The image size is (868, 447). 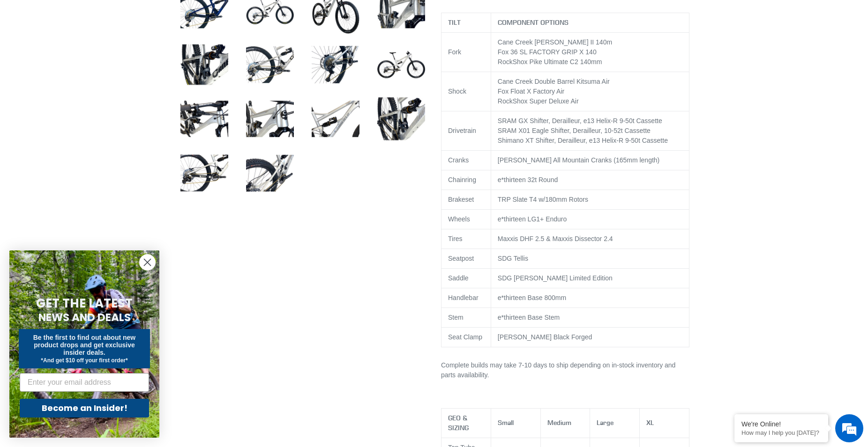 I want to click on td: Wheels, so click(x=467, y=220).